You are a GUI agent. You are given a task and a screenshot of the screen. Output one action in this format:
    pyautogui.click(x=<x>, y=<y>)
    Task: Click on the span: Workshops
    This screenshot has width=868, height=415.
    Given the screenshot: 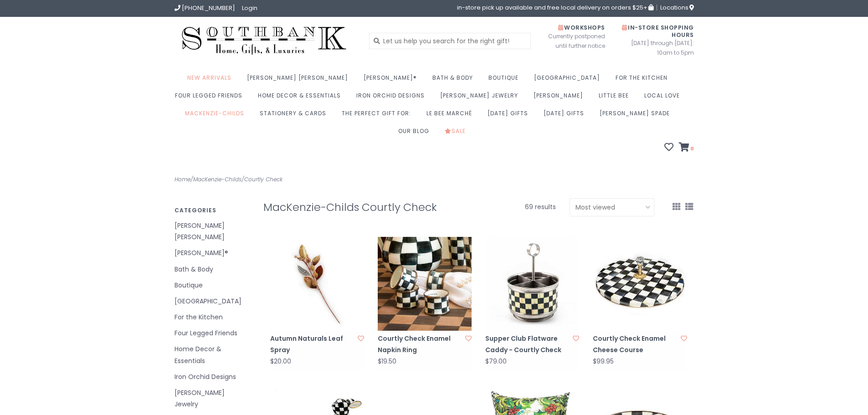 What is the action you would take?
    pyautogui.click(x=581, y=27)
    